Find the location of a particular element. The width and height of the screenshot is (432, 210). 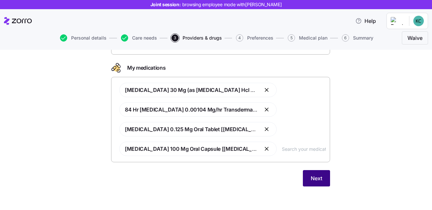

span: Joint session: is located at coordinates (216, 5).